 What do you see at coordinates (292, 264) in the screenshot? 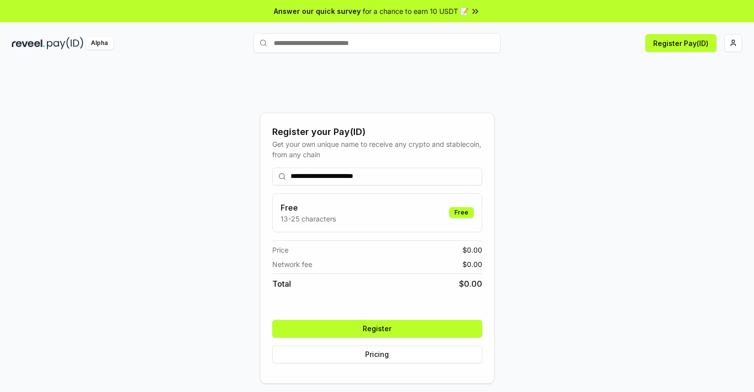
I see `span: Network fee` at bounding box center [292, 264].